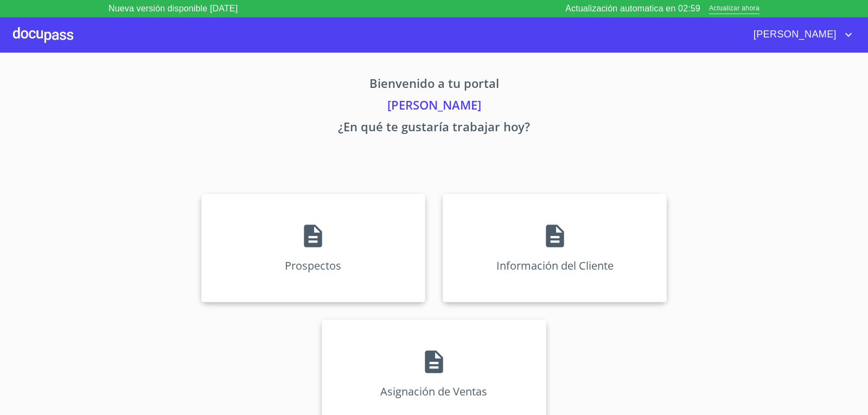 Image resolution: width=868 pixels, height=415 pixels. Describe the element at coordinates (433, 391) in the screenshot. I see `p: Asignación de Ventas` at that location.